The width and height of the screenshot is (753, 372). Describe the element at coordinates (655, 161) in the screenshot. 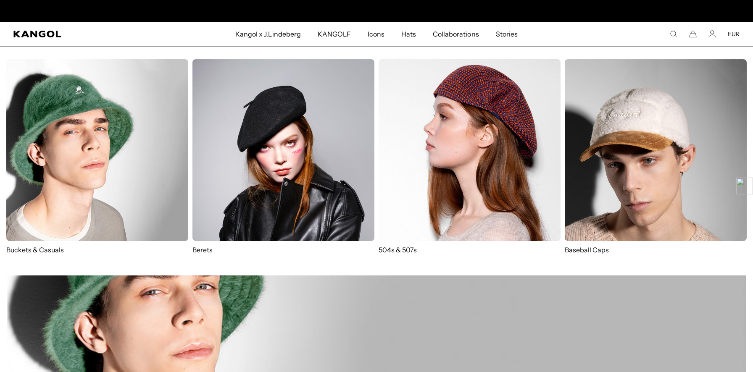

I see `a: Baseball Caps` at that location.